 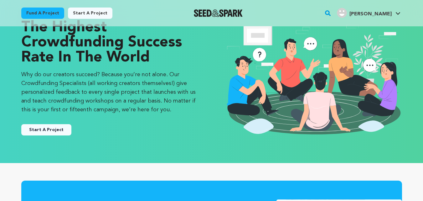 What do you see at coordinates (342, 13) in the screenshot?
I see `img: user.png` at bounding box center [342, 13].